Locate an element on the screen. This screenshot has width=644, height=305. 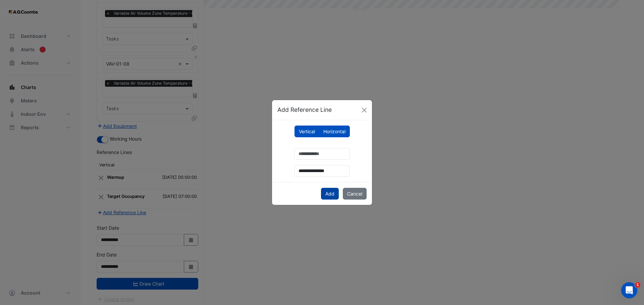
button: Cancel is located at coordinates (354, 194).